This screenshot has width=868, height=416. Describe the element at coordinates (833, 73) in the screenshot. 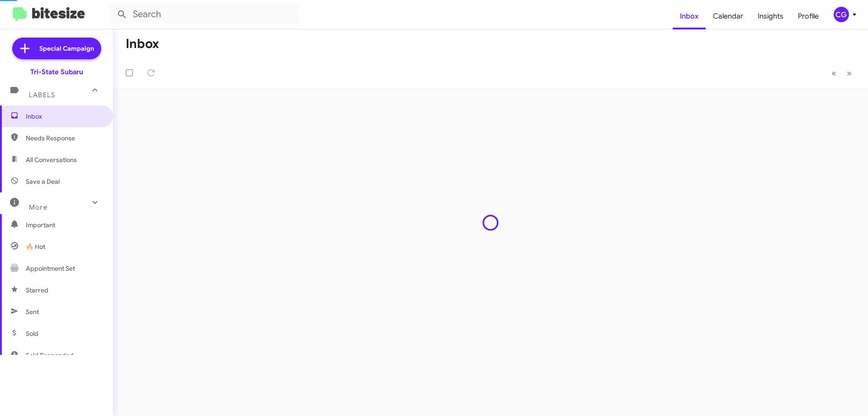

I see `button: Previous` at that location.